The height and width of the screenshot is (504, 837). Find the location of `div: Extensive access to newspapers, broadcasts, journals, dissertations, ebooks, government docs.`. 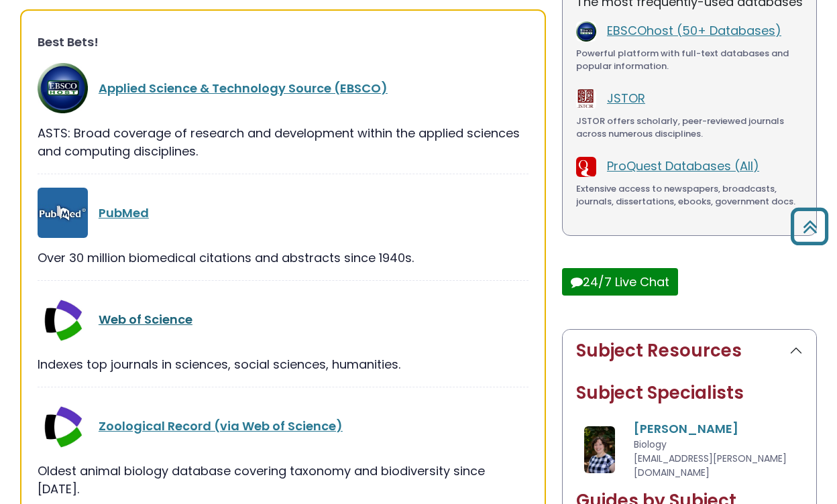

div: Extensive access to newspapers, broadcasts, journals, dissertations, ebooks, government docs. is located at coordinates (690, 195).